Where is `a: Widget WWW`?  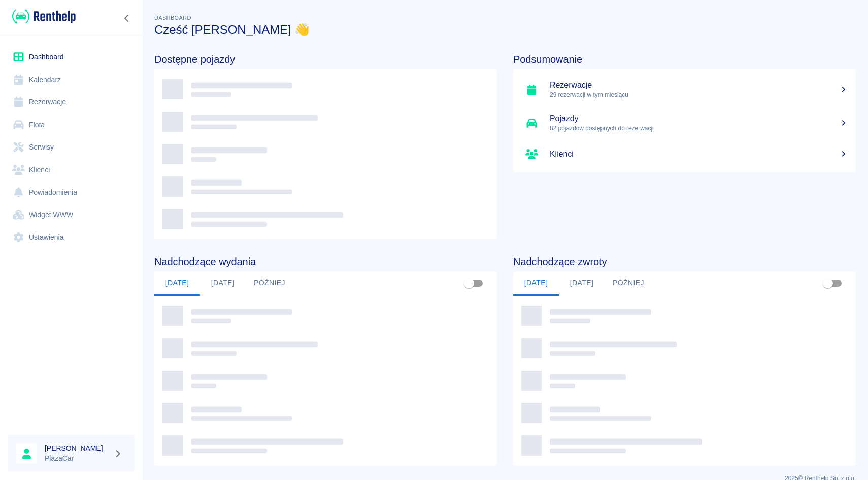
a: Widget WWW is located at coordinates (71, 215).